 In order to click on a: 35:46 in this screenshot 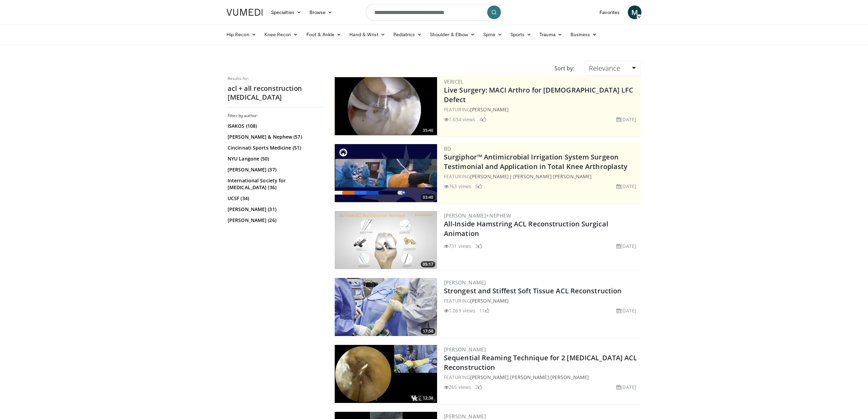, I will do `click(386, 106)`.